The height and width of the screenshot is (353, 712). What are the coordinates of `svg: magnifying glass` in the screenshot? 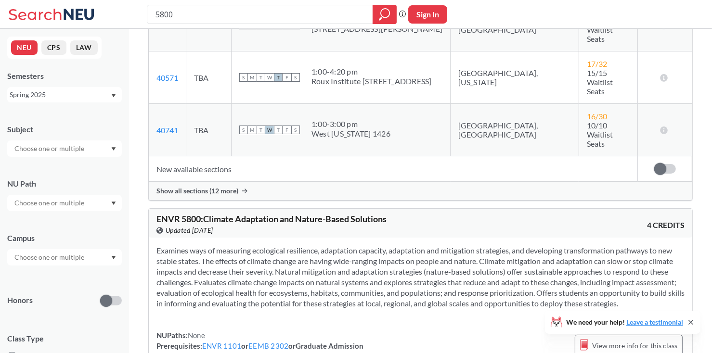 It's located at (385, 14).